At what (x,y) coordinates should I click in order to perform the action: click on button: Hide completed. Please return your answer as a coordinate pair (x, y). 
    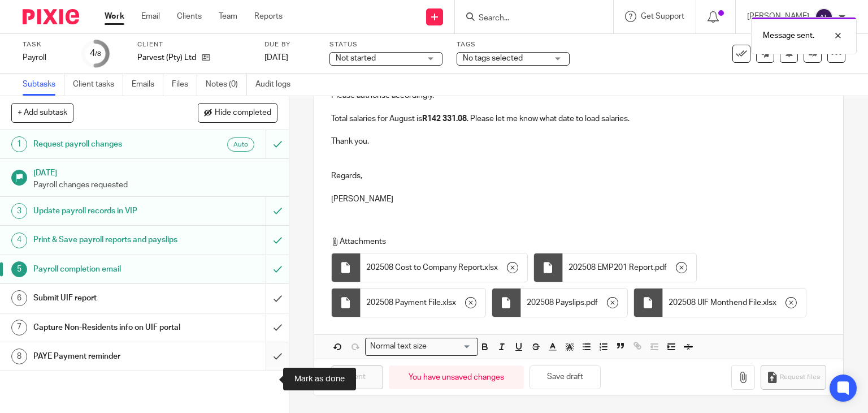
    Looking at the image, I should click on (237, 112).